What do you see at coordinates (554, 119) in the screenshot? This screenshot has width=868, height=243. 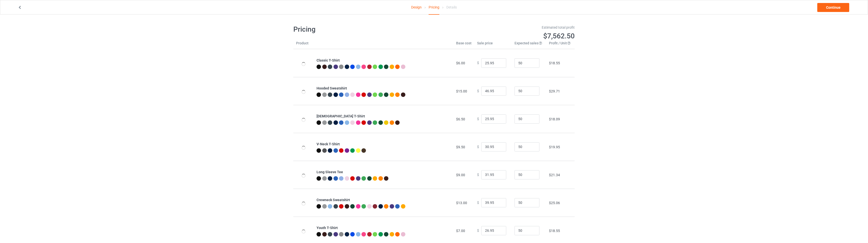 I see `span: $18.09` at bounding box center [554, 119].